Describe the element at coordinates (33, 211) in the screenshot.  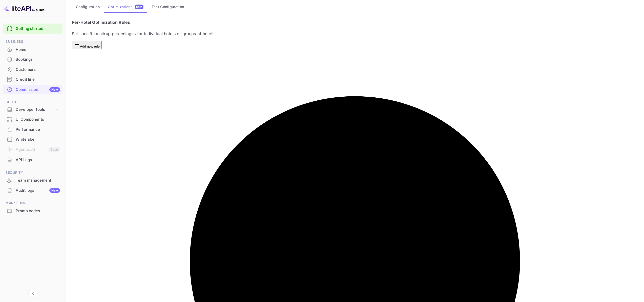
I see `a: Promo codes` at that location.